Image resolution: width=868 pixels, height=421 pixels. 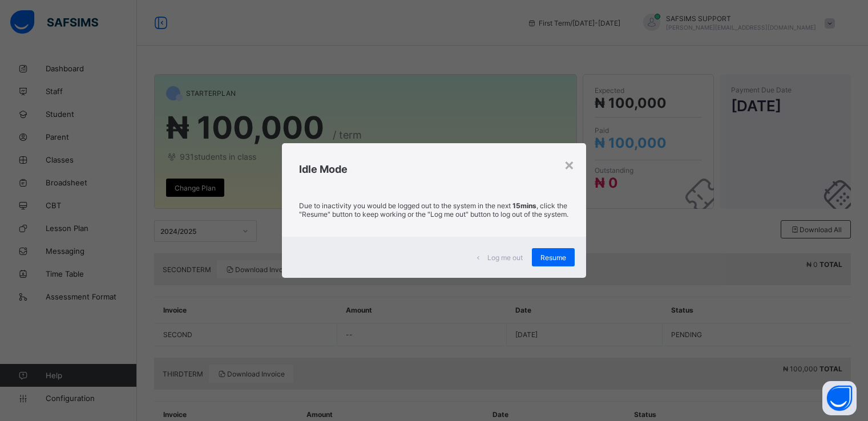 I want to click on strong: 15mins, so click(x=524, y=205).